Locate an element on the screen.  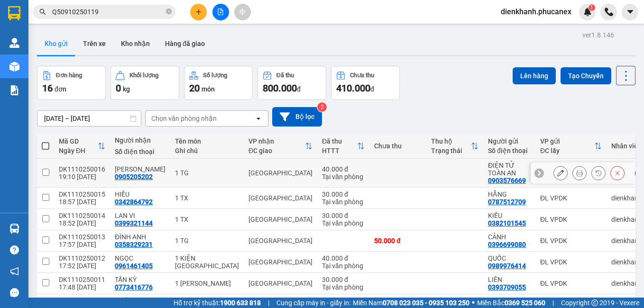
div: Chưa thu is located at coordinates (362, 75).